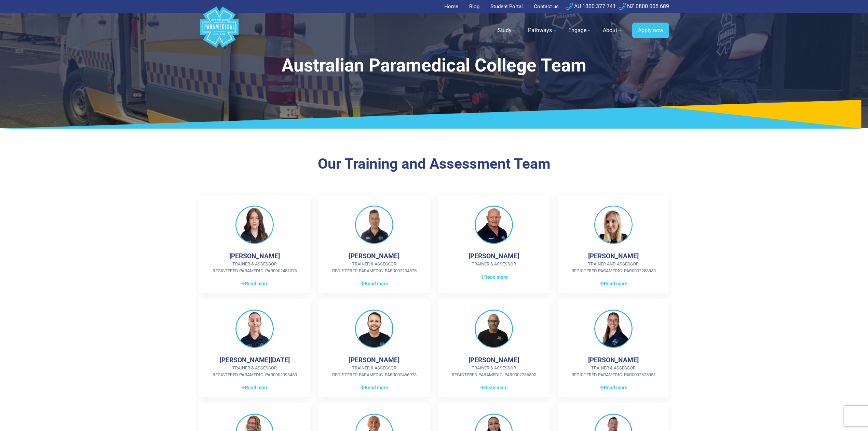  What do you see at coordinates (494, 328) in the screenshot?
I see `img: Mick Jones` at bounding box center [494, 328].